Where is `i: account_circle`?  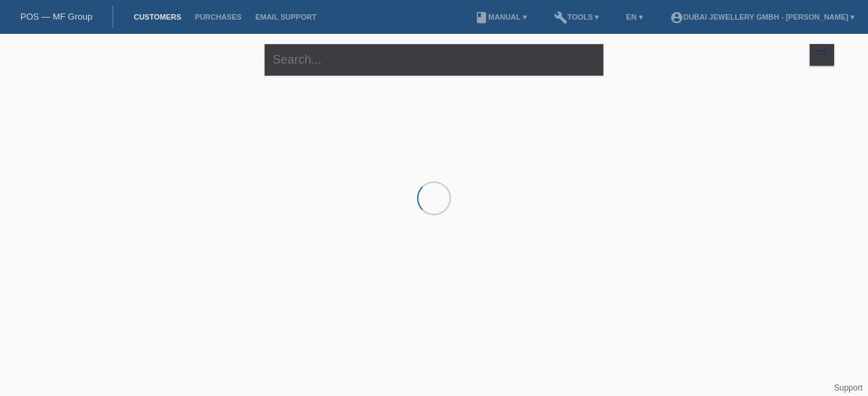 i: account_circle is located at coordinates (677, 18).